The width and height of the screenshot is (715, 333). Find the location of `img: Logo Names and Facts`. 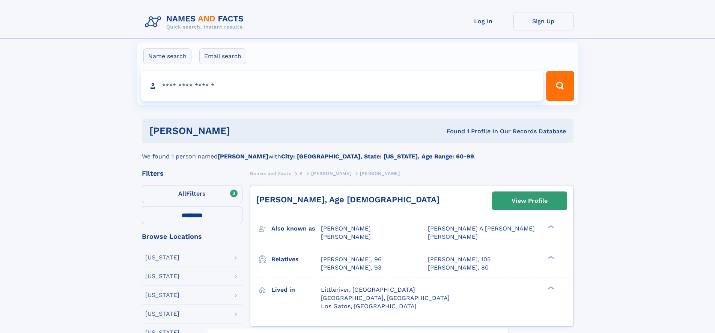

img: Logo Names and Facts is located at coordinates (196, 22).